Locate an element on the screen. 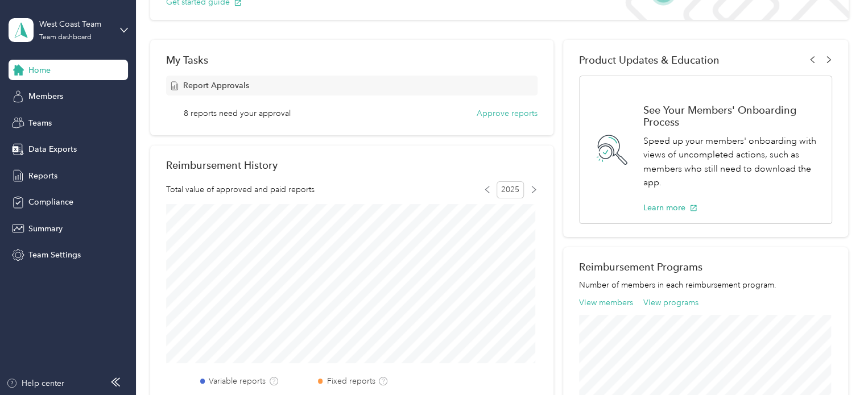  div: My Tasks is located at coordinates (352, 59).